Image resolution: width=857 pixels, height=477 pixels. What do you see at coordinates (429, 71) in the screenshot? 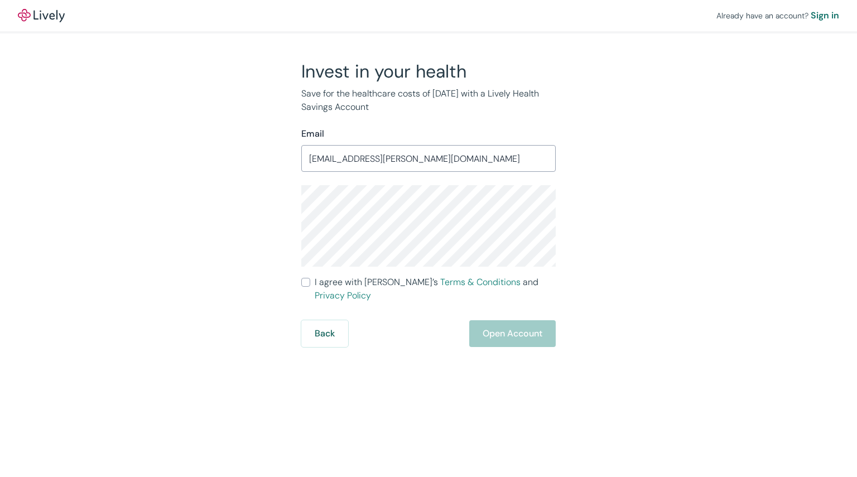
I see `h2: Invest in your health` at bounding box center [429, 71].